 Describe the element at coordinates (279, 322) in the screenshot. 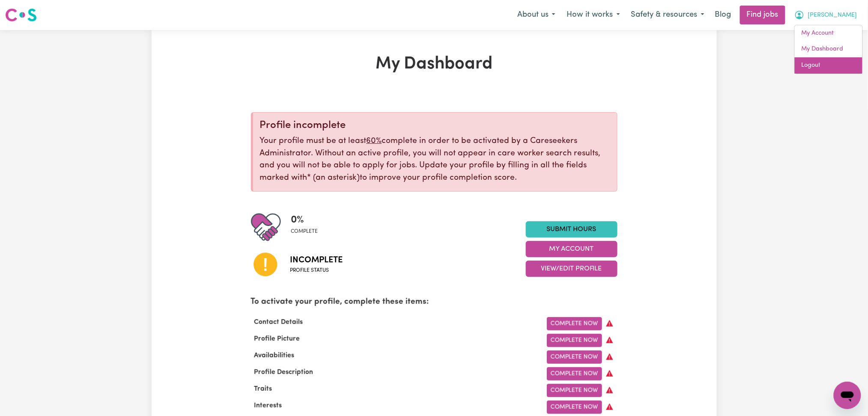

I see `span: Contact Details` at that location.